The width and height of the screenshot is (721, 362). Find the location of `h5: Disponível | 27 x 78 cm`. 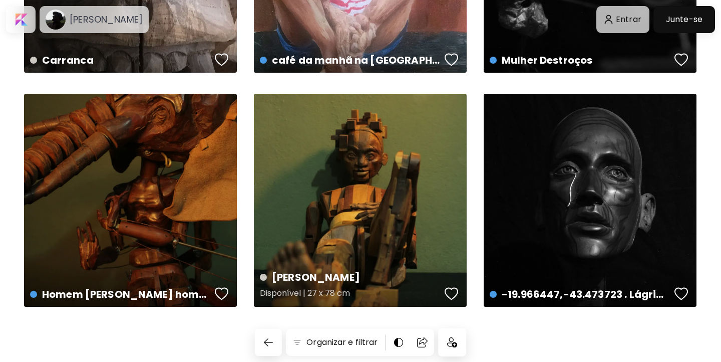

h5: Disponível | 27 x 78 cm is located at coordinates (351, 294).